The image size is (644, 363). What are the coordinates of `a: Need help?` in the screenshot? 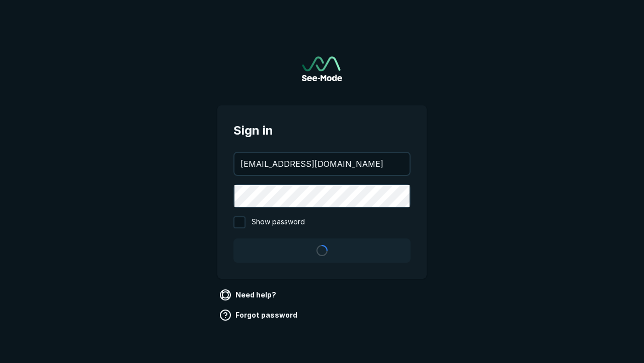 It's located at (248, 295).